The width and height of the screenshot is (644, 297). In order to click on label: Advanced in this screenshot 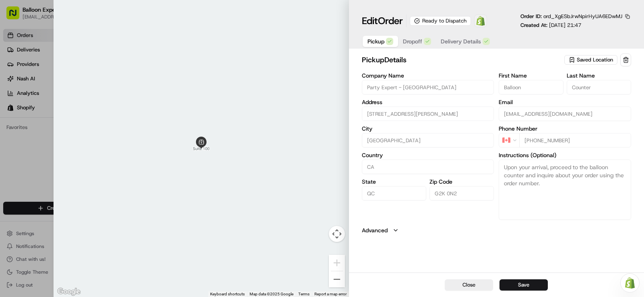, I will do `click(375, 231)`.